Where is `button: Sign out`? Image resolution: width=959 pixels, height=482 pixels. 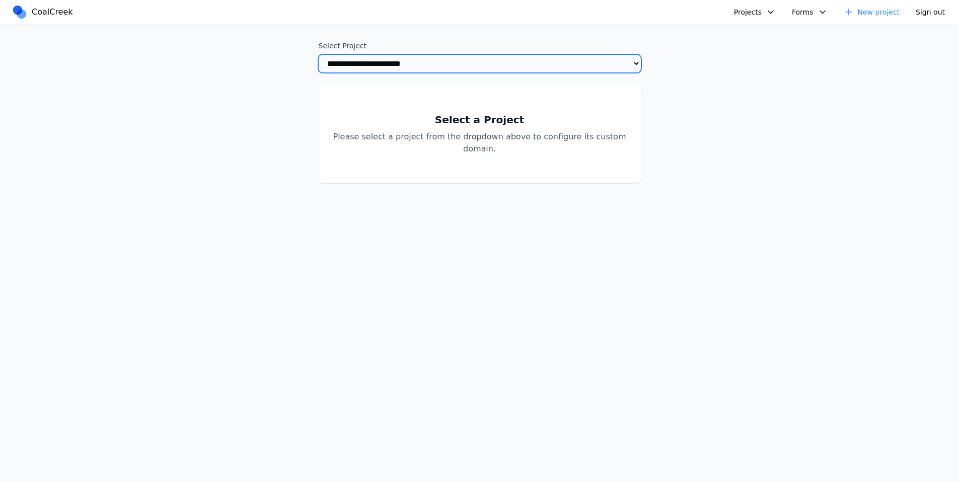
button: Sign out is located at coordinates (930, 12).